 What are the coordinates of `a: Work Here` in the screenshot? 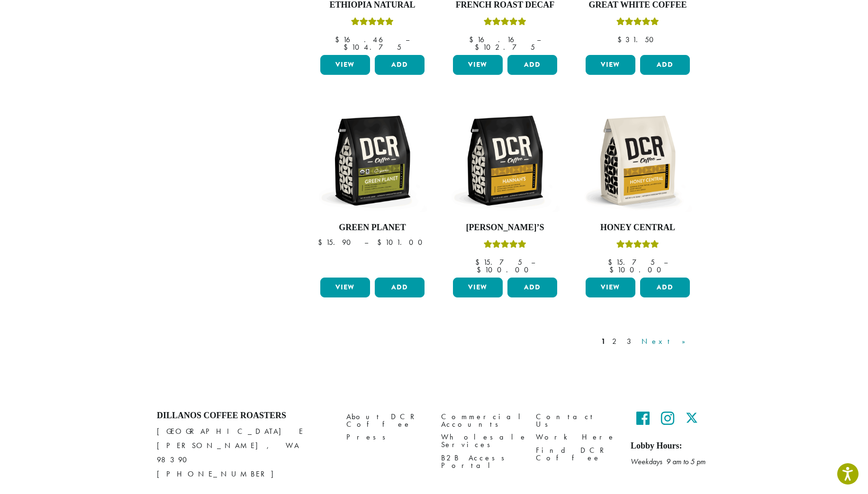 It's located at (577, 437).